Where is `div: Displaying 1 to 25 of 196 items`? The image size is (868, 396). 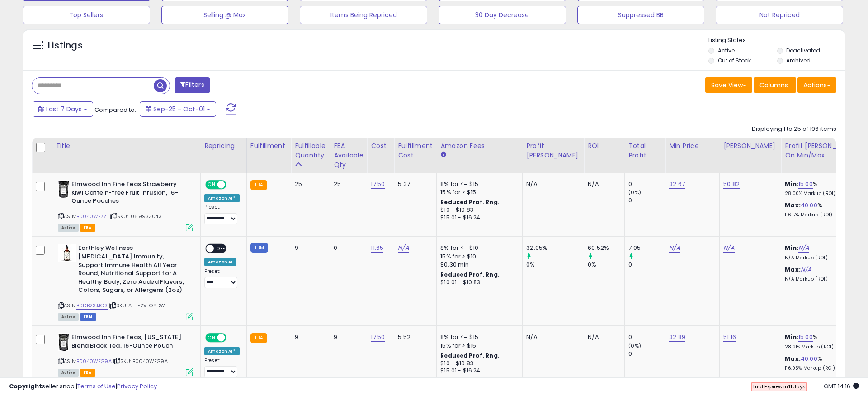 div: Displaying 1 to 25 of 196 items is located at coordinates (794, 129).